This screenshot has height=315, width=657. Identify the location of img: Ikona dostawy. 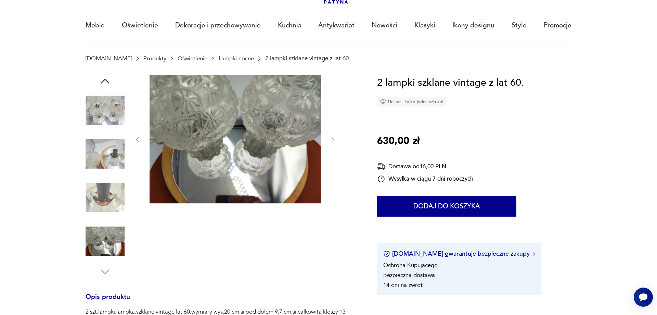
(381, 166).